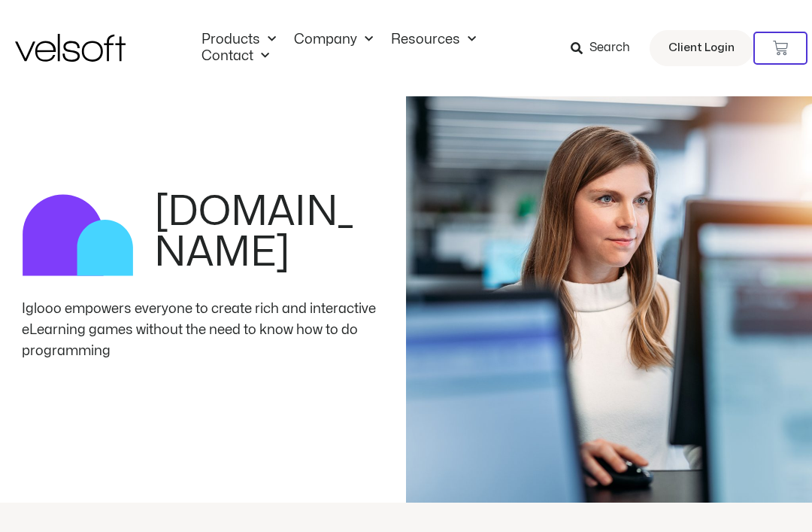  Describe the element at coordinates (609, 300) in the screenshot. I see `img: Woman building eLearning games with the Iglooo.io website` at that location.